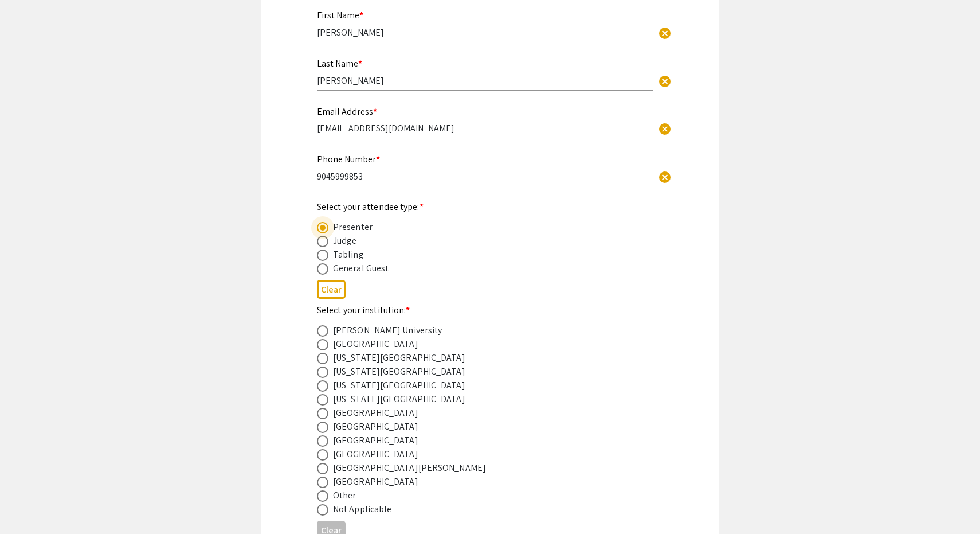 The width and height of the screenshot is (980, 534). What do you see at coordinates (348, 254) in the screenshot?
I see `div: Tabling` at bounding box center [348, 254].